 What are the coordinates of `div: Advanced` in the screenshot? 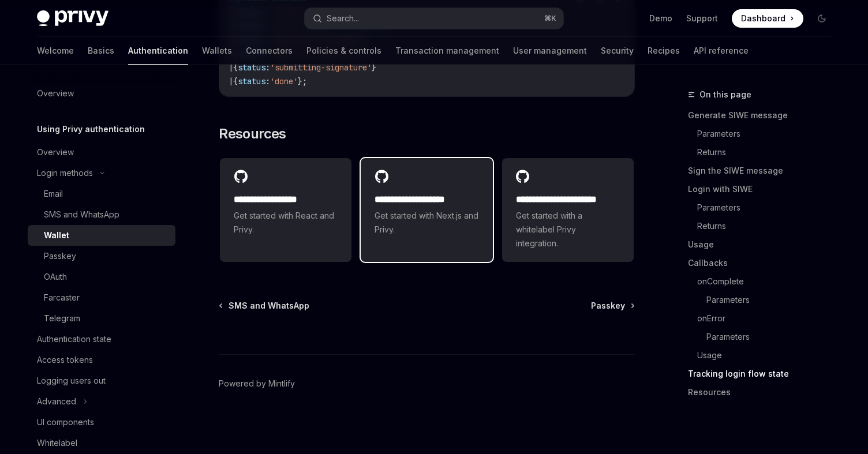 It's located at (57, 401).